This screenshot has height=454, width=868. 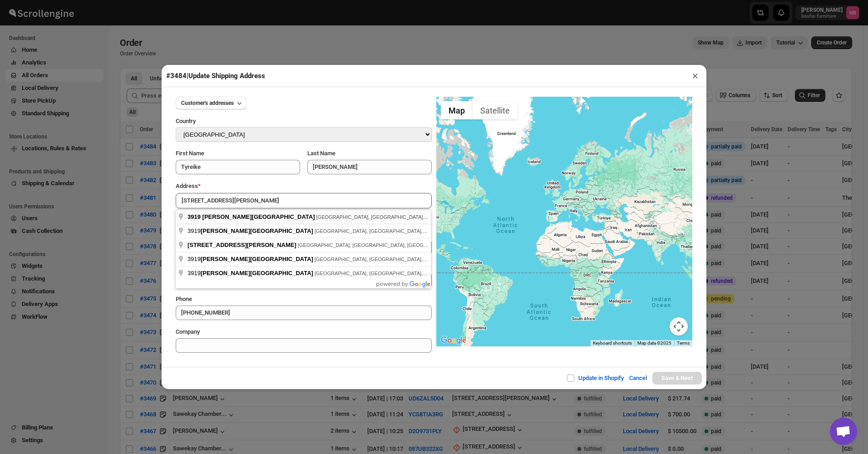 I want to click on button: Update in Shopify, so click(x=595, y=378).